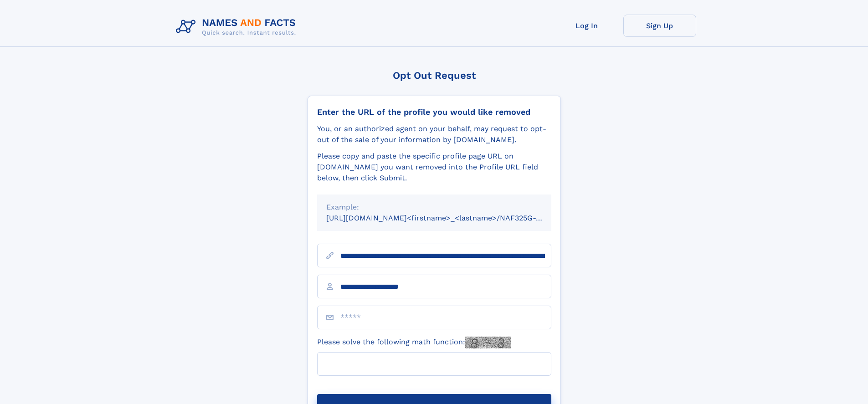 This screenshot has width=868, height=404. Describe the element at coordinates (413, 342) in the screenshot. I see `label: Please solve the following math function:` at that location.